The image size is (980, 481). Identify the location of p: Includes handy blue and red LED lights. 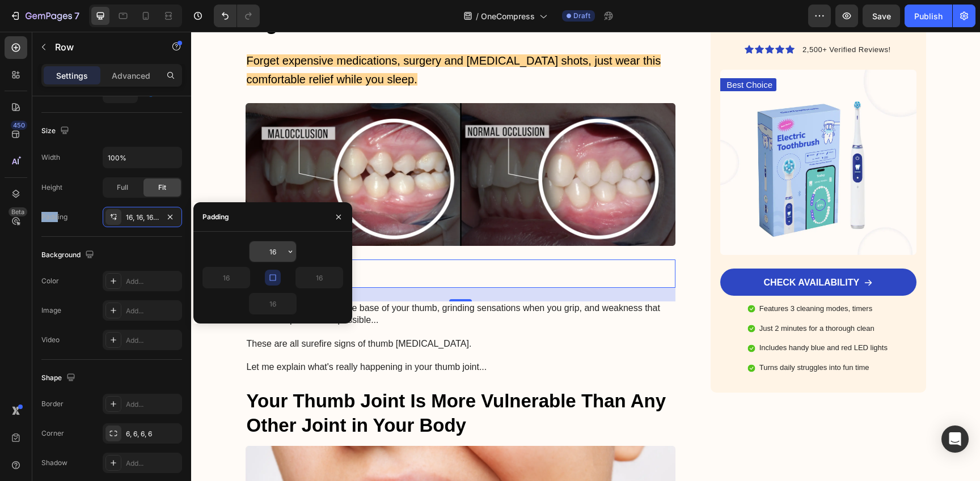
(632, 316).